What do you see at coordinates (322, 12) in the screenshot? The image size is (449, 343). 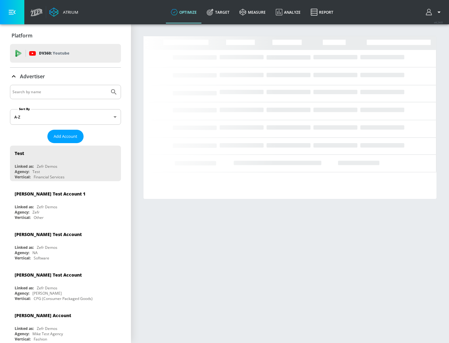 I see `a: Report` at bounding box center [322, 12].